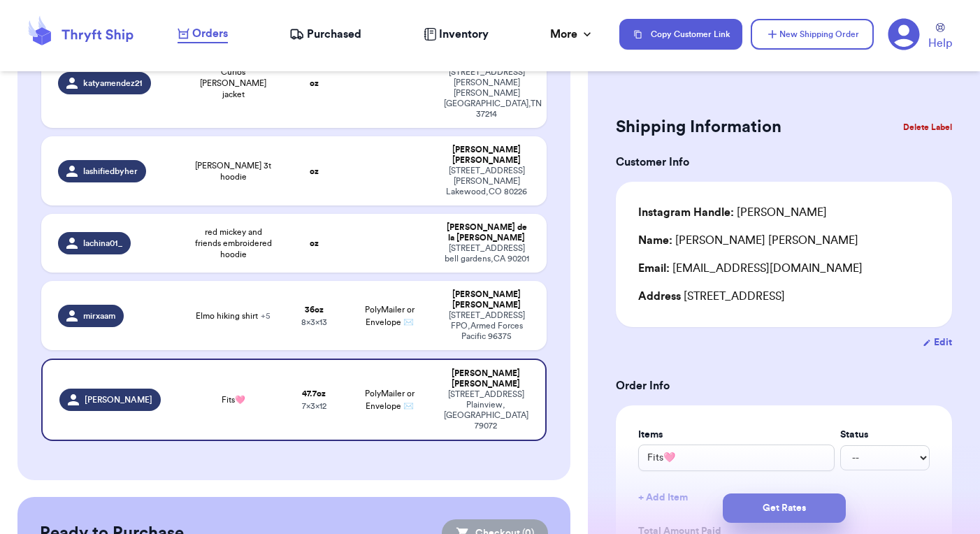  I want to click on div: More, so click(572, 35).